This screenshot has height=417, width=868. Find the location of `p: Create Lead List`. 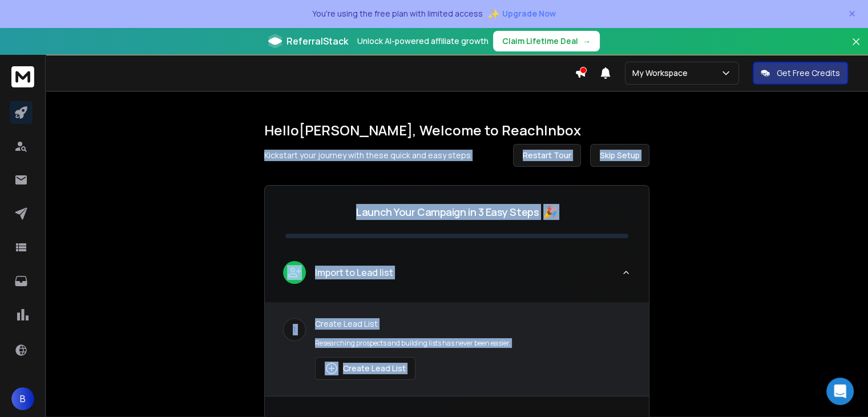

p: Create Lead List is located at coordinates (472, 324).